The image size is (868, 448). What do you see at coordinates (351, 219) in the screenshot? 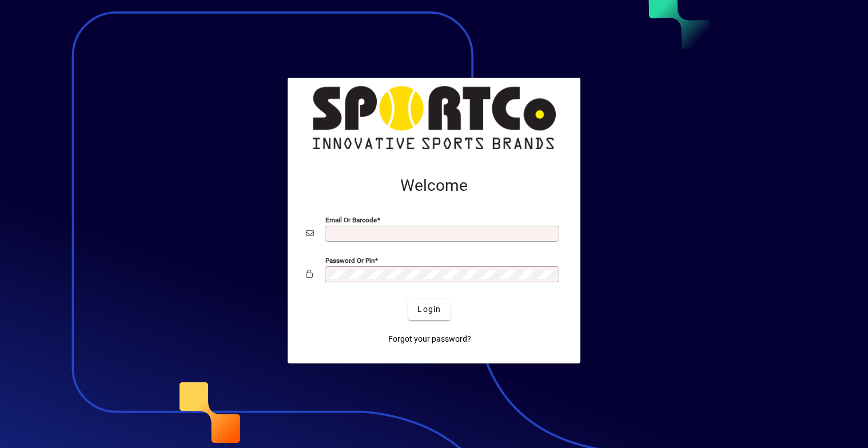
I see `mat-label: Email or Barcode` at bounding box center [351, 219].